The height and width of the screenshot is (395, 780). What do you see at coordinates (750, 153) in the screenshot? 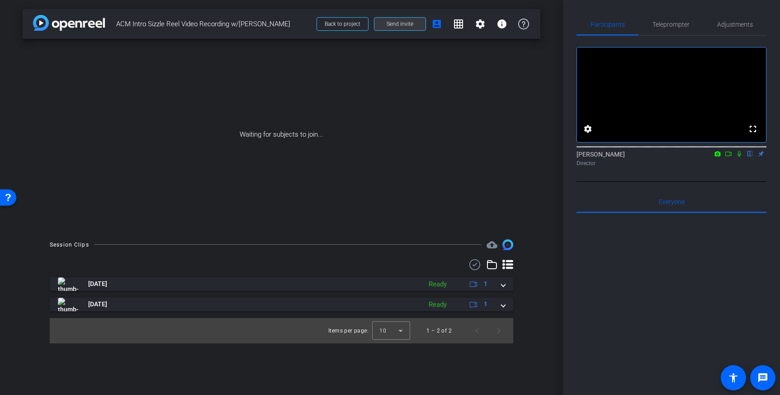
I see `mat-icon: flip` at bounding box center [750, 153].